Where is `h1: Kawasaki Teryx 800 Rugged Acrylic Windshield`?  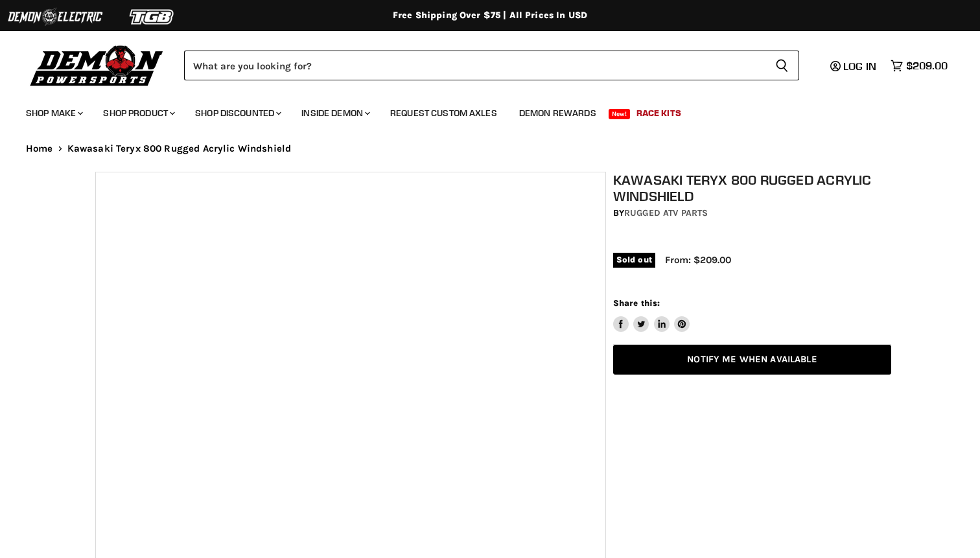
h1: Kawasaki Teryx 800 Rugged Acrylic Windshield is located at coordinates (753, 188).